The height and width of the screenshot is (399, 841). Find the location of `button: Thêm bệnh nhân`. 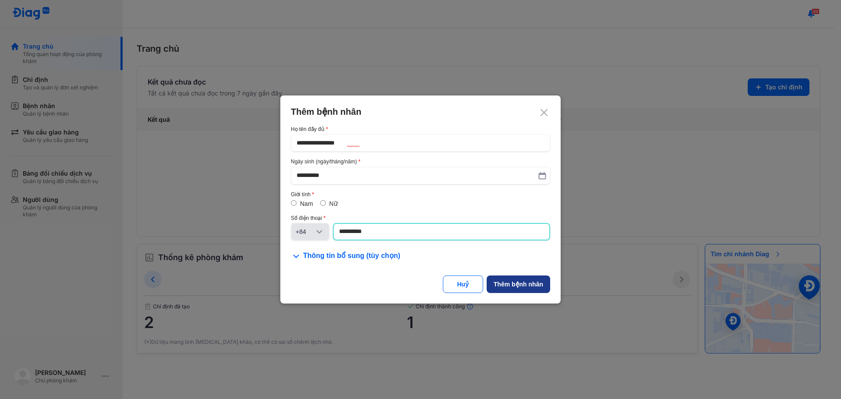

button: Thêm bệnh nhân is located at coordinates (518, 284).